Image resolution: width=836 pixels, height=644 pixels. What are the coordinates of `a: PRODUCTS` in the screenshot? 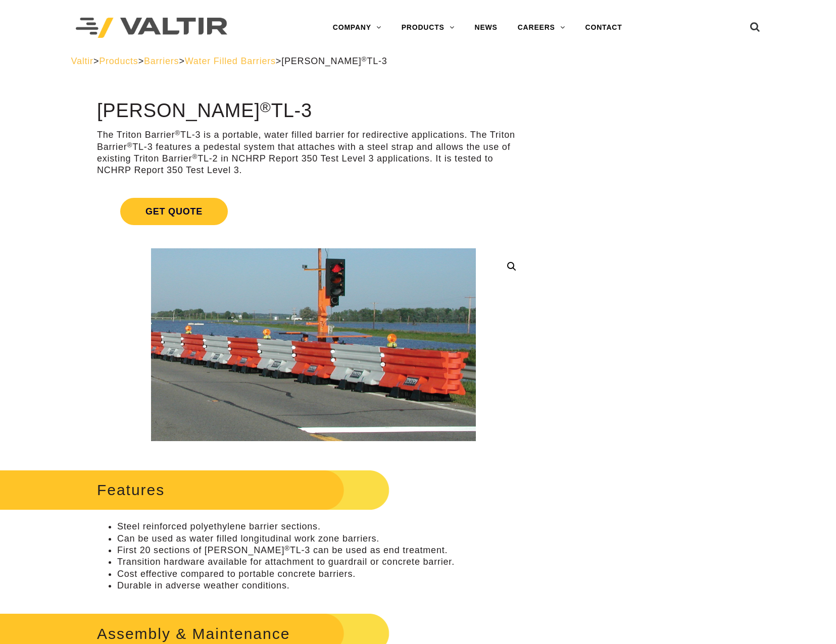 It's located at (428, 28).